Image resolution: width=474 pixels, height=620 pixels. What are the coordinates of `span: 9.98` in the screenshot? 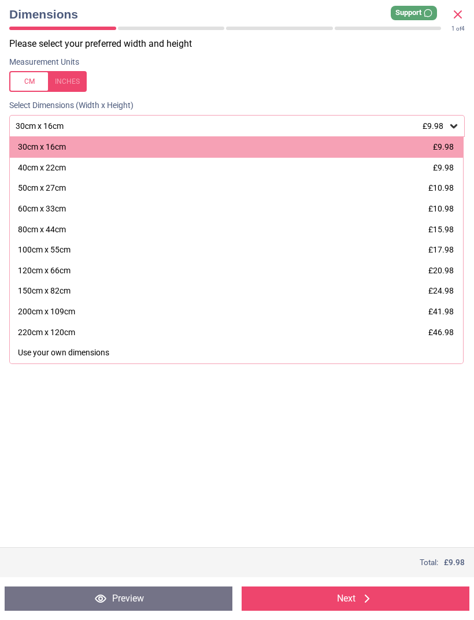 It's located at (456, 562).